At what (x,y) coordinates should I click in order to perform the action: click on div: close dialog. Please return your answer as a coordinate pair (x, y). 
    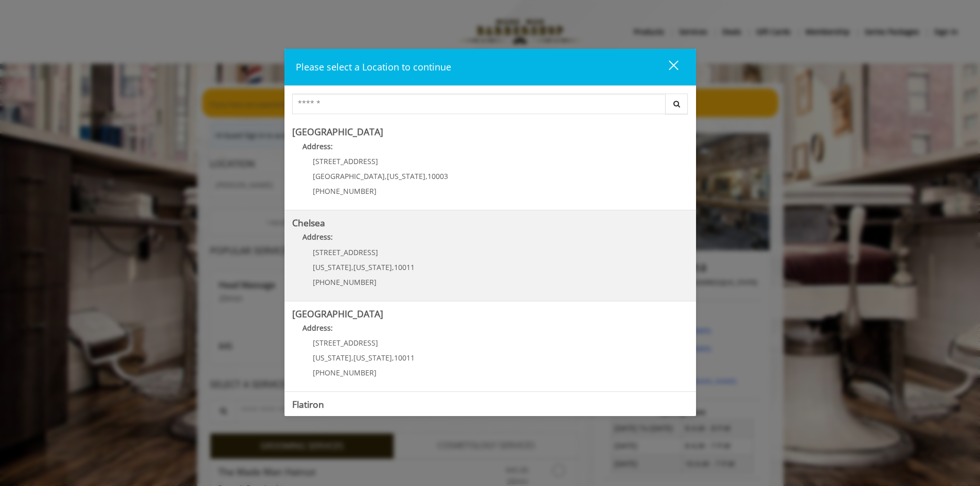
    Looking at the image, I should click on (667, 68).